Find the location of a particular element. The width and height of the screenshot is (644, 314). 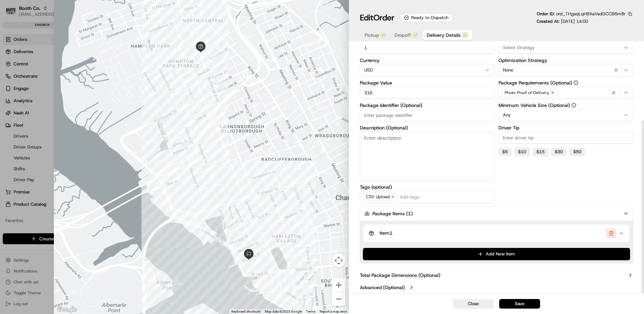

input: Enter package value is located at coordinates (427, 93).